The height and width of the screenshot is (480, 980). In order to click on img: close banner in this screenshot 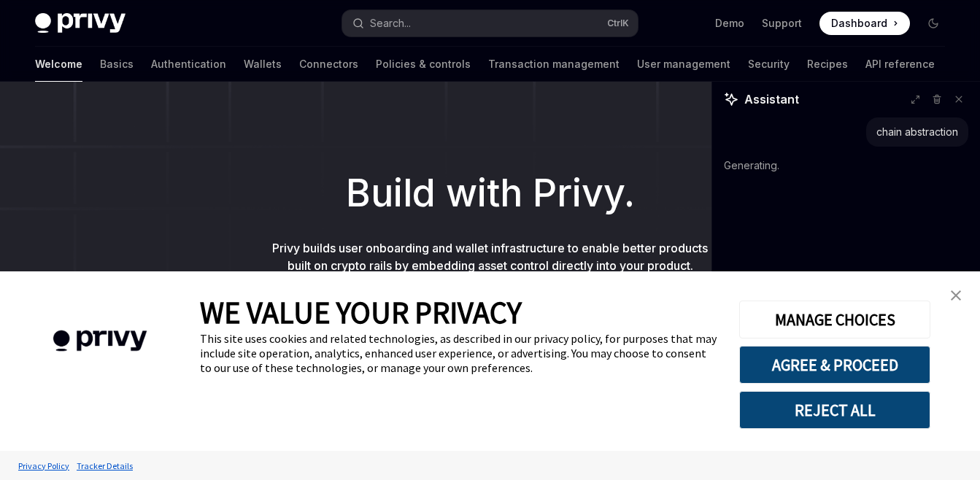, I will do `click(956, 295)`.